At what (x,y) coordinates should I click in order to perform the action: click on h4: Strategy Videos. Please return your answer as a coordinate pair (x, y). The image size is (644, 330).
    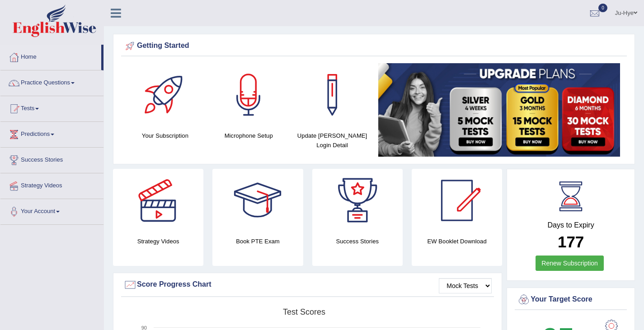
    Looking at the image, I should click on (158, 241).